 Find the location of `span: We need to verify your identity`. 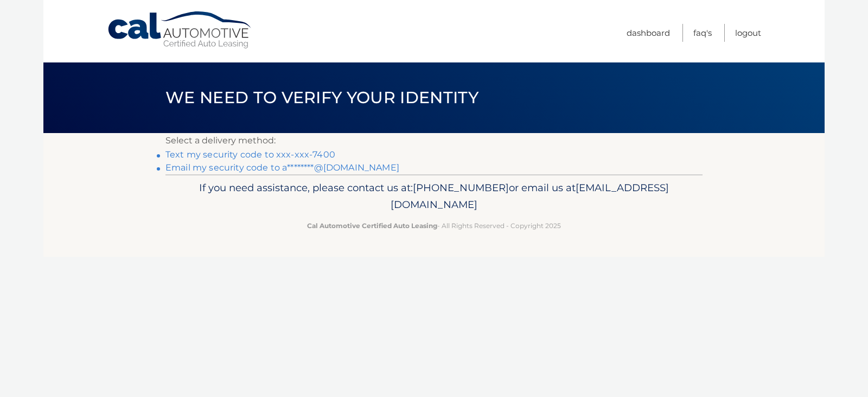

span: We need to verify your identity is located at coordinates (322, 97).